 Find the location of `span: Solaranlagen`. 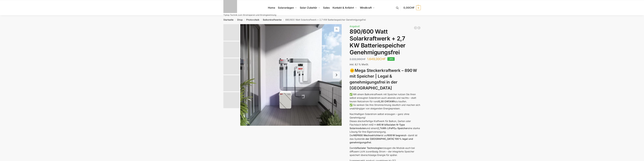

span: Solaranlagen is located at coordinates (286, 8).